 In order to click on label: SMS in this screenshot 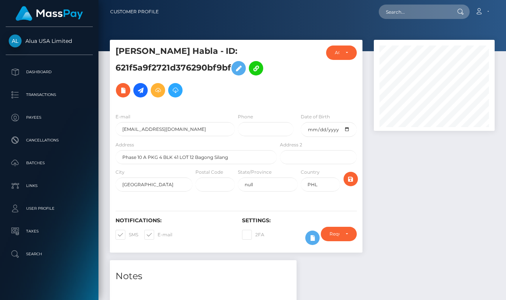, I will do `click(127, 234)`.